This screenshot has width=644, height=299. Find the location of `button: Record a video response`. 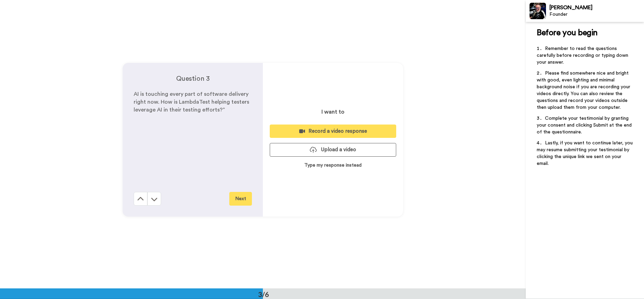

button: Record a video response is located at coordinates (333, 131).